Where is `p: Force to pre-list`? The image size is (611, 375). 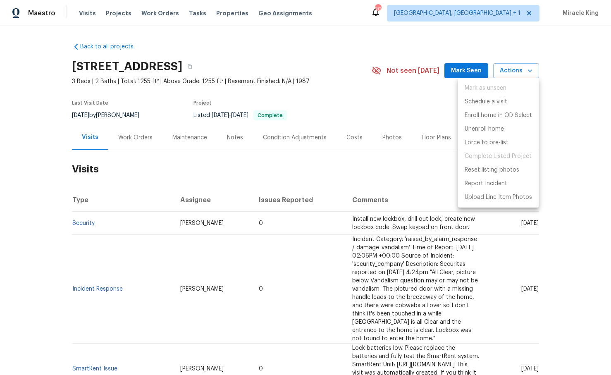
p: Force to pre-list is located at coordinates (486, 143).